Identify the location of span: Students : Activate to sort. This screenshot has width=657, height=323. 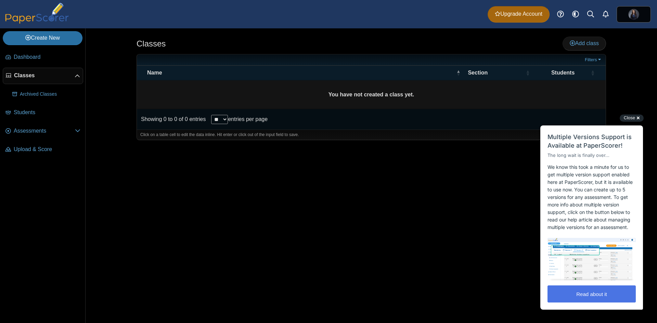
(593, 73).